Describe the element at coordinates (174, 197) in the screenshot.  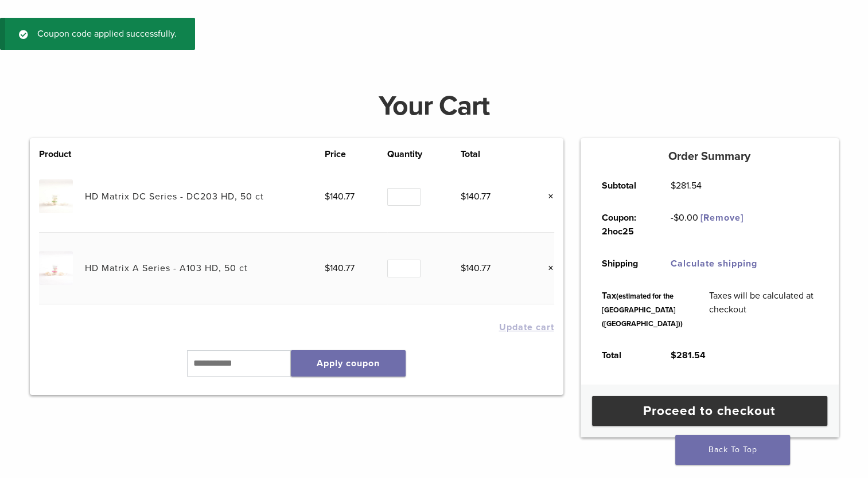
I see `a: HD Matrix DC Series - DC203 HD, 50 ct` at that location.